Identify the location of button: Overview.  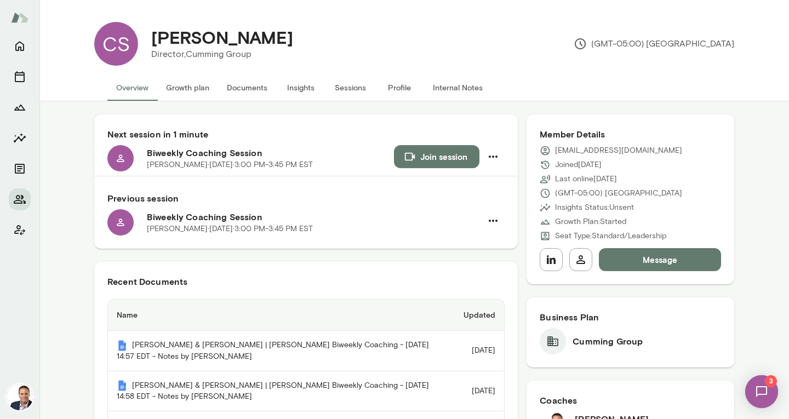
(132, 88).